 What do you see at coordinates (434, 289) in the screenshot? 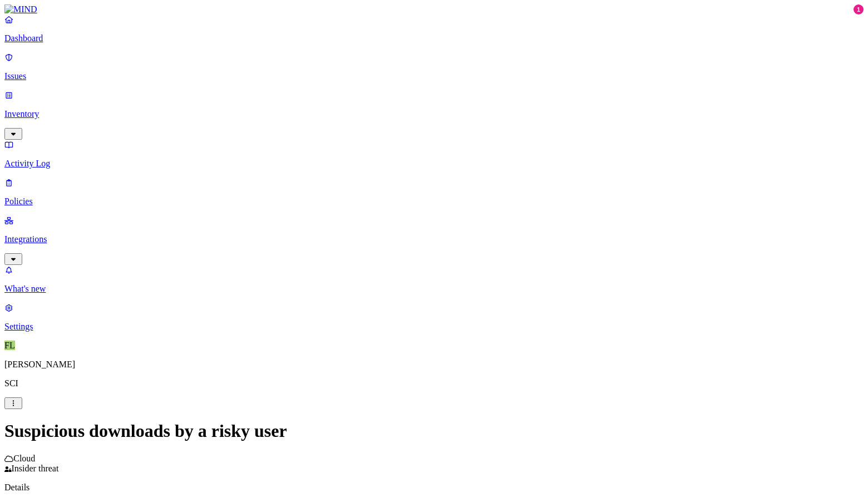
I see `p: What's new` at bounding box center [434, 289].